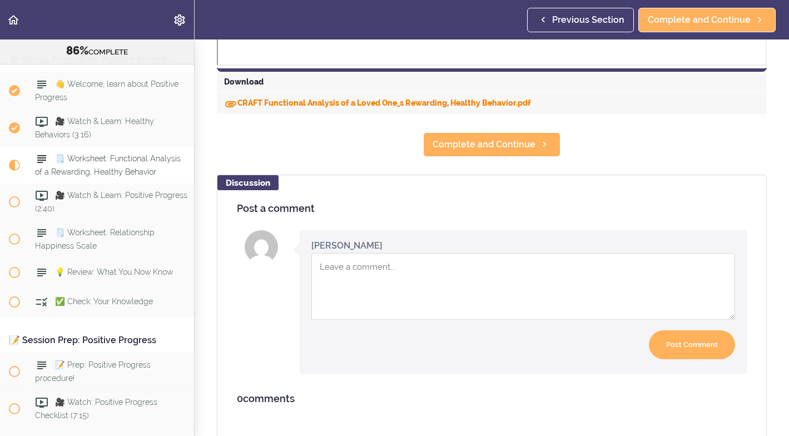  What do you see at coordinates (492, 82) in the screenshot?
I see `div: Download` at bounding box center [492, 82].